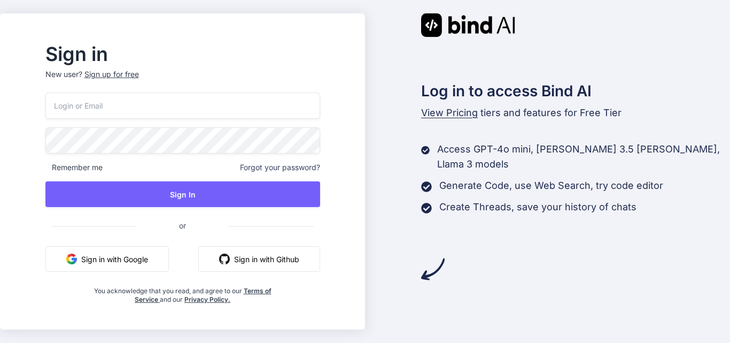 The width and height of the screenshot is (730, 343). I want to click on span: or, so click(182, 225).